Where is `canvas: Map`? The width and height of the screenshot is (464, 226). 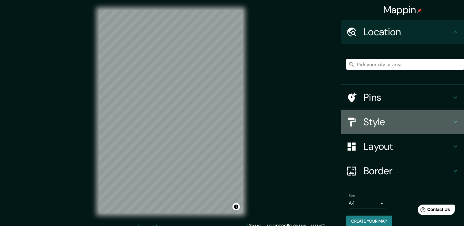
canvas: Map is located at coordinates (171, 112).